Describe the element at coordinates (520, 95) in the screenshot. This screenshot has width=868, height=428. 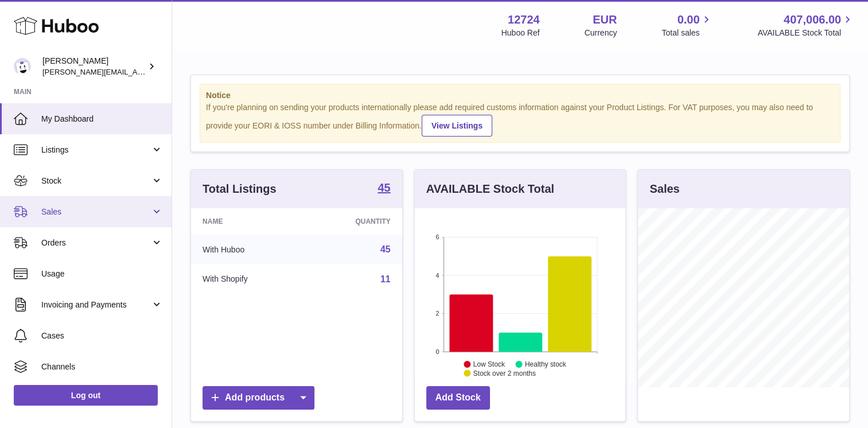
I see `strong: Notice` at that location.